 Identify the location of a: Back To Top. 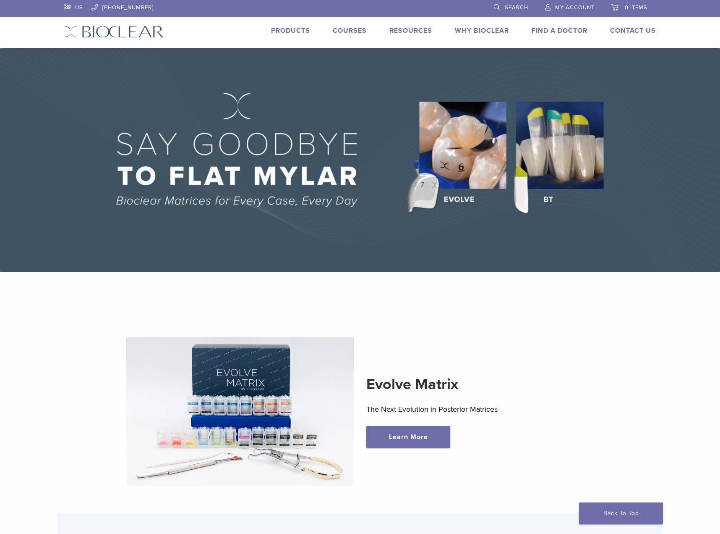
(621, 513).